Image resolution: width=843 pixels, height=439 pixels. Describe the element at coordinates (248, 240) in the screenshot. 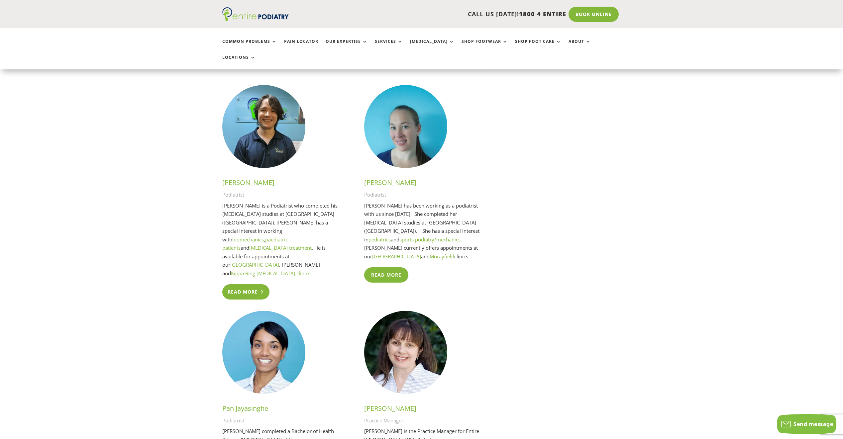

I see `a: biomechanics` at that location.